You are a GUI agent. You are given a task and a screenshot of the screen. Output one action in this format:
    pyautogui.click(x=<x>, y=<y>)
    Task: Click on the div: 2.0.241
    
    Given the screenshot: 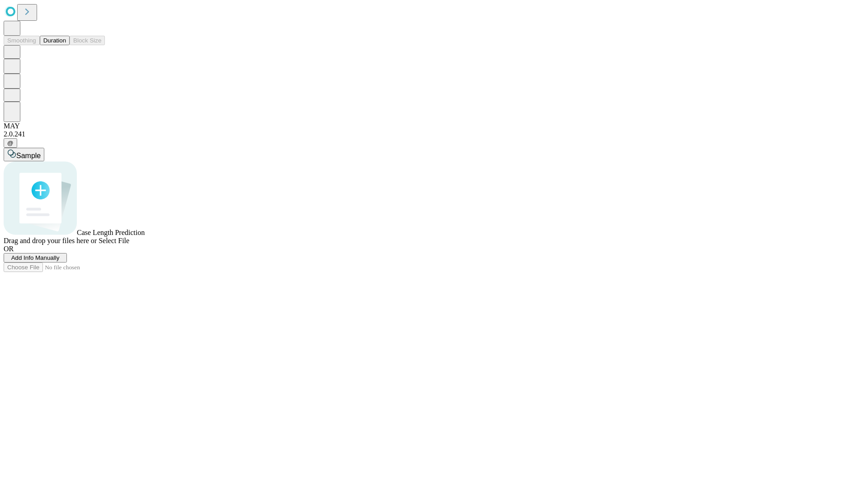 What is the action you would take?
    pyautogui.click(x=434, y=134)
    